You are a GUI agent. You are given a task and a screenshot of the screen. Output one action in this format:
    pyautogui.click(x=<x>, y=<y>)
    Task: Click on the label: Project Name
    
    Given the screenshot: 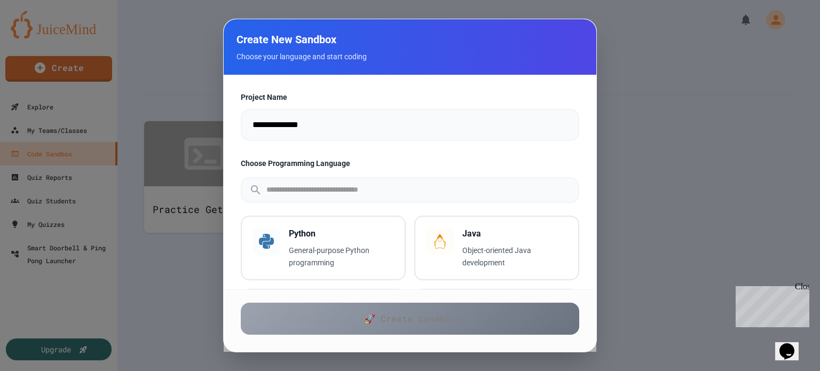 What is the action you would take?
    pyautogui.click(x=410, y=97)
    